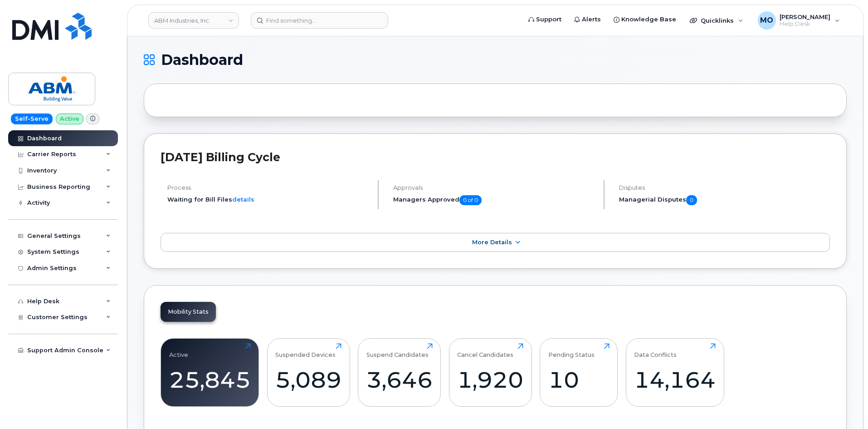  I want to click on div: 1,920, so click(490, 380).